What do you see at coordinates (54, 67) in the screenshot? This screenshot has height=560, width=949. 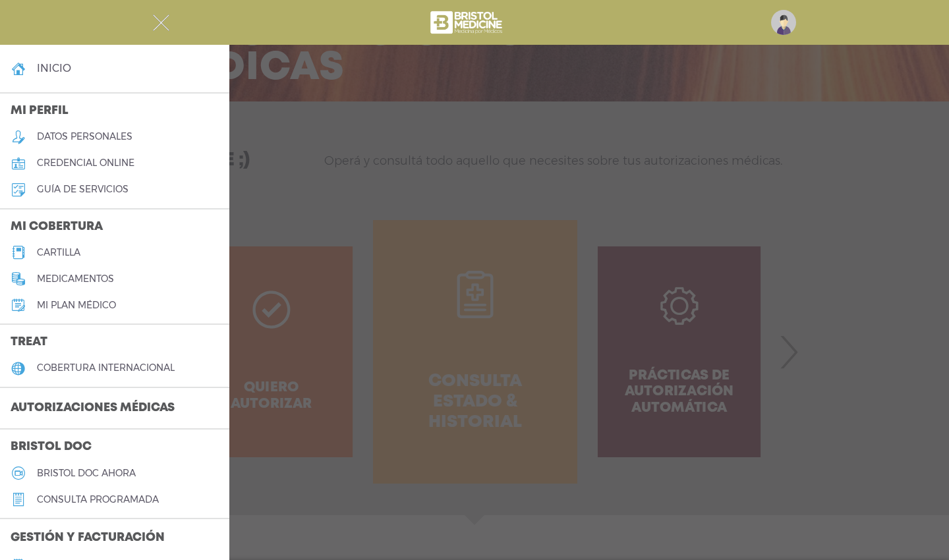 I see `h4: inicio` at bounding box center [54, 67].